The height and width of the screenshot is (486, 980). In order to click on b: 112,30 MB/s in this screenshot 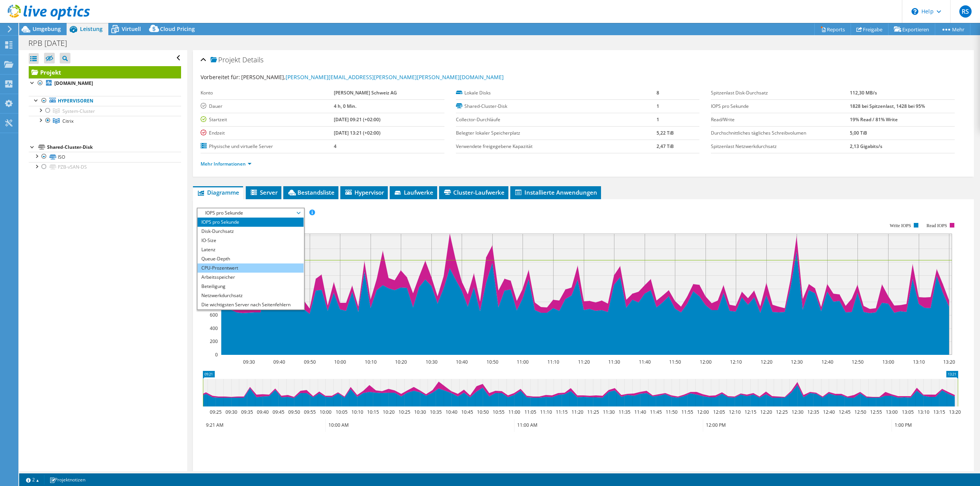, I will do `click(863, 93)`.